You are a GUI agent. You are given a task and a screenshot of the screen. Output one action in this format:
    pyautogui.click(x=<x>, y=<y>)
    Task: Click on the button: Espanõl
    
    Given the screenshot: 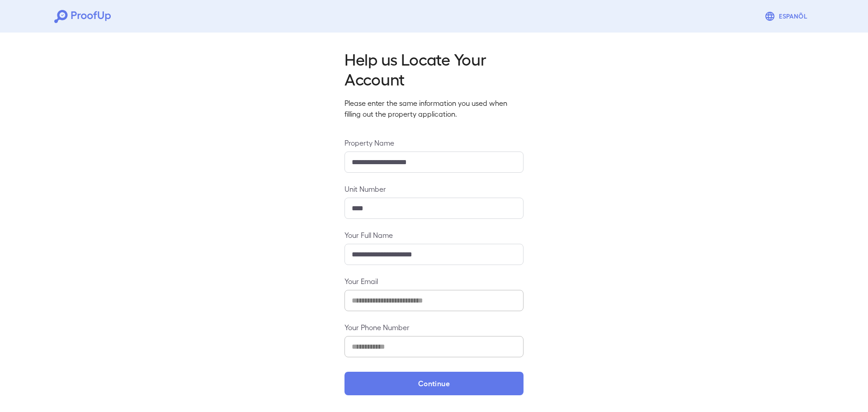 What is the action you would take?
    pyautogui.click(x=787, y=16)
    